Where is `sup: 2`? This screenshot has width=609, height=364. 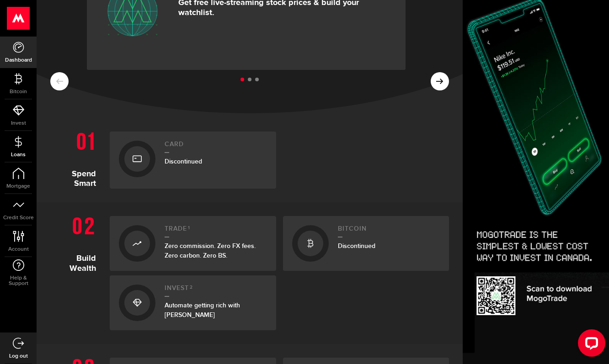
sup: 2 is located at coordinates (191, 287).